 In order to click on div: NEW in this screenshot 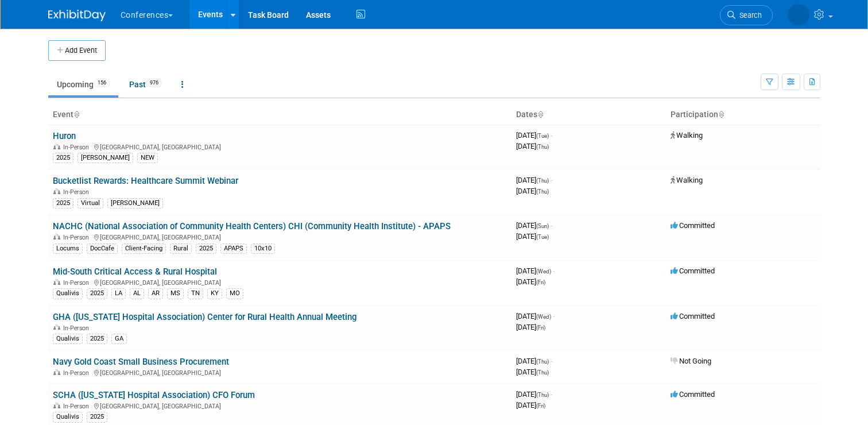, I will do `click(148, 158)`.